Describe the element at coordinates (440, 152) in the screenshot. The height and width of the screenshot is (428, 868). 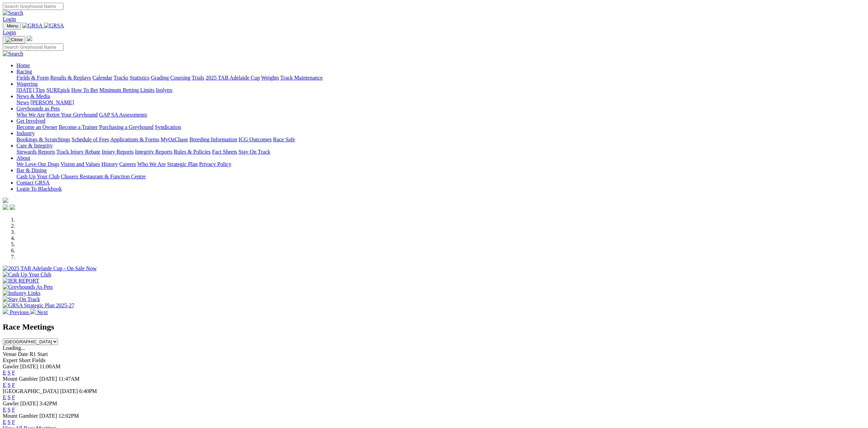
I see `div: Care & Integrity` at that location.